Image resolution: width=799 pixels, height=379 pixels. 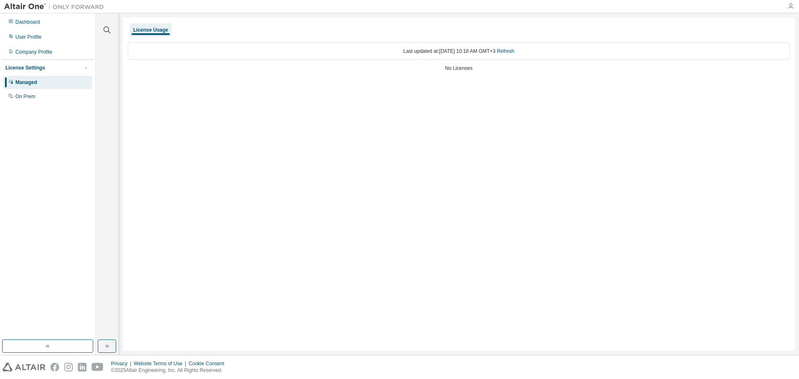 What do you see at coordinates (208, 364) in the screenshot?
I see `div: Cookie Consent` at bounding box center [208, 364].